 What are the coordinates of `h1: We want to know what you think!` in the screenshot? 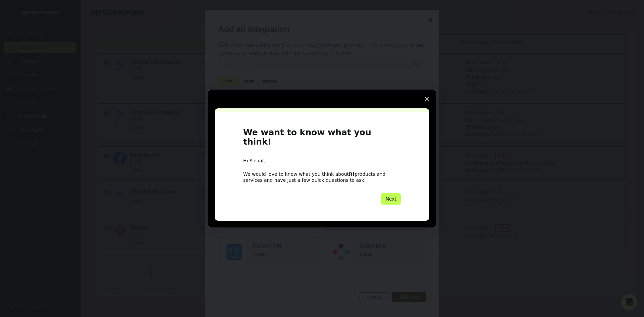 It's located at (322, 139).